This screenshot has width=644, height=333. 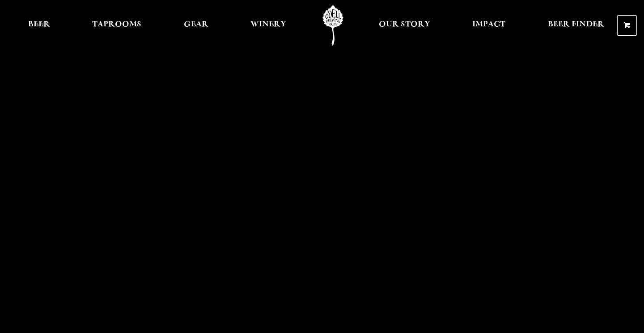 What do you see at coordinates (268, 25) in the screenshot?
I see `span: Winery` at bounding box center [268, 25].